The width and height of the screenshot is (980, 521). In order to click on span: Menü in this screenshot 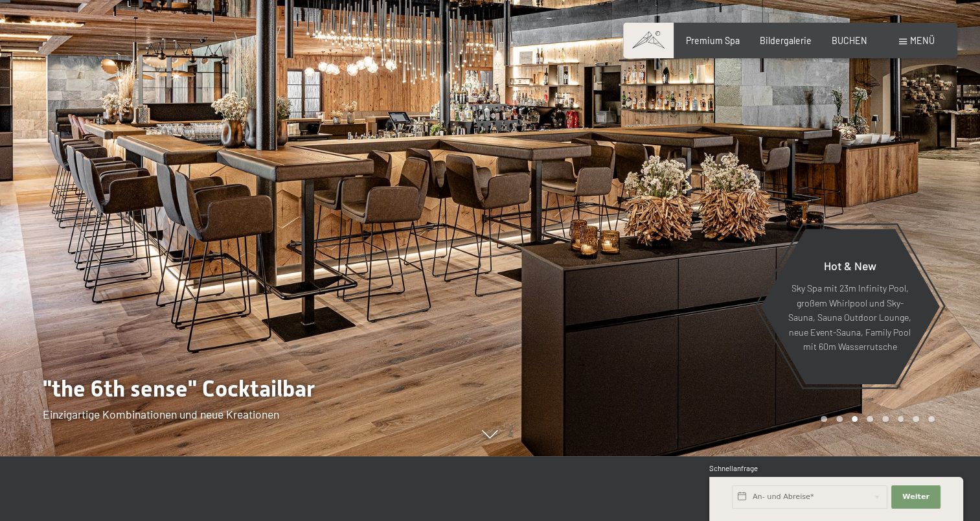, I will do `click(923, 40)`.